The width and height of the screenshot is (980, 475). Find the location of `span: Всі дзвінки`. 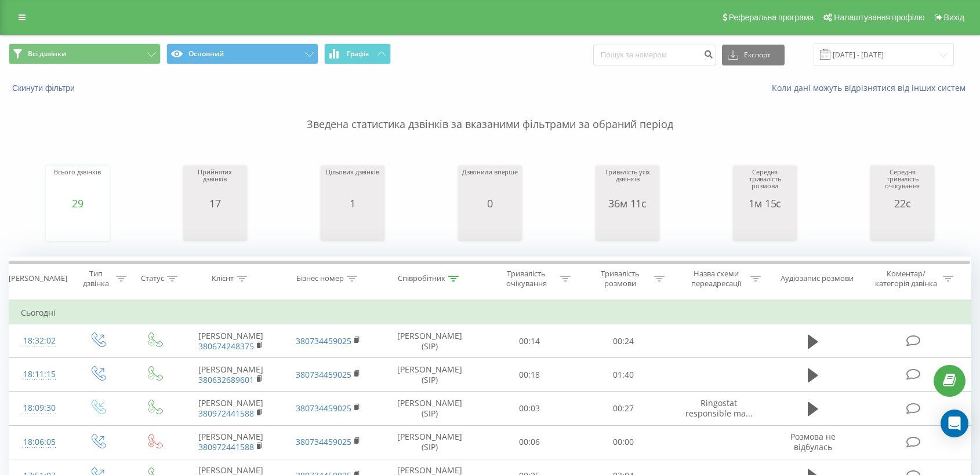

span: Всі дзвінки is located at coordinates (47, 54).